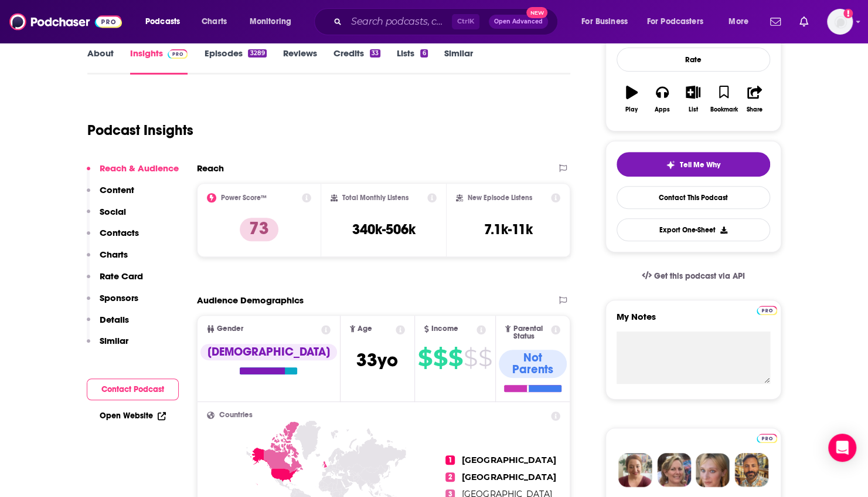  Describe the element at coordinates (693, 197) in the screenshot. I see `a: Contact This Podcast` at that location.